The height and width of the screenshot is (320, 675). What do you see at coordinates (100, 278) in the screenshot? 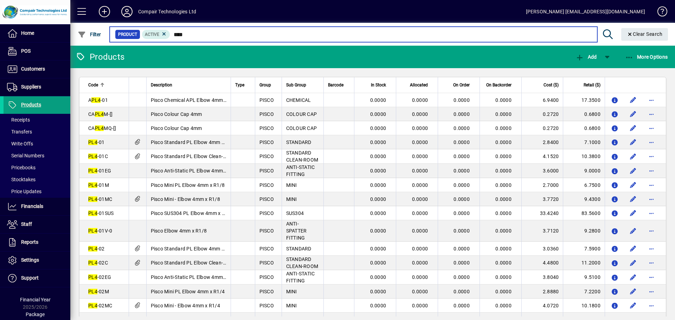
I see `span: -02EG` at bounding box center [100, 278].